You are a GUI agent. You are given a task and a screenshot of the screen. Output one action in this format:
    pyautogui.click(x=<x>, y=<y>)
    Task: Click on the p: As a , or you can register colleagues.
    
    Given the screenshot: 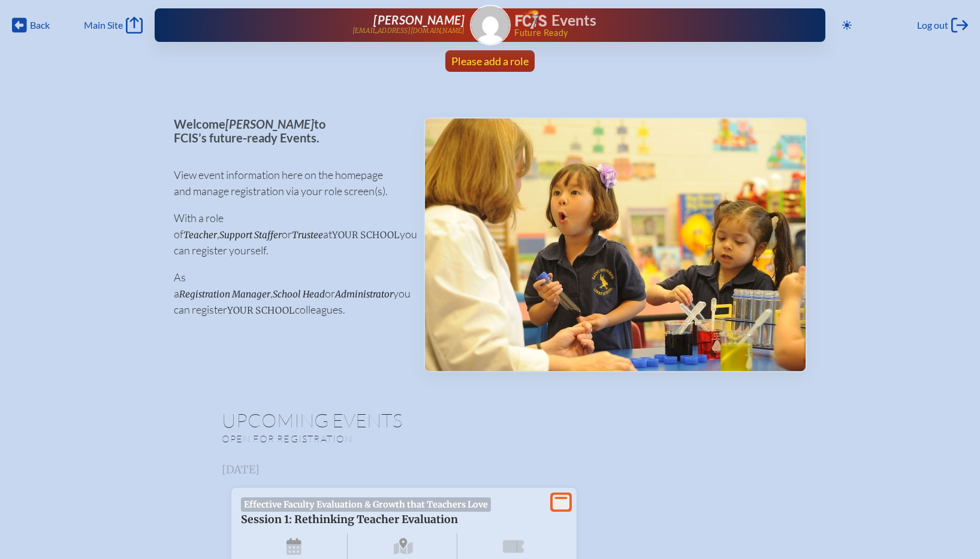 What is the action you would take?
    pyautogui.click(x=289, y=294)
    